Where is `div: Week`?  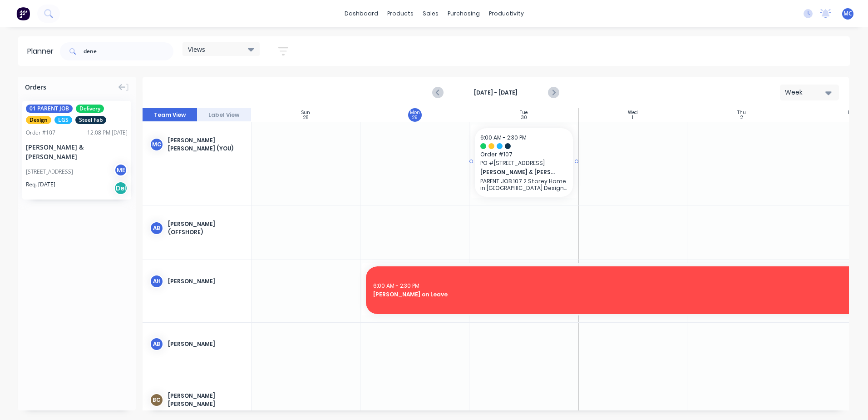 div: Week is located at coordinates (806, 92).